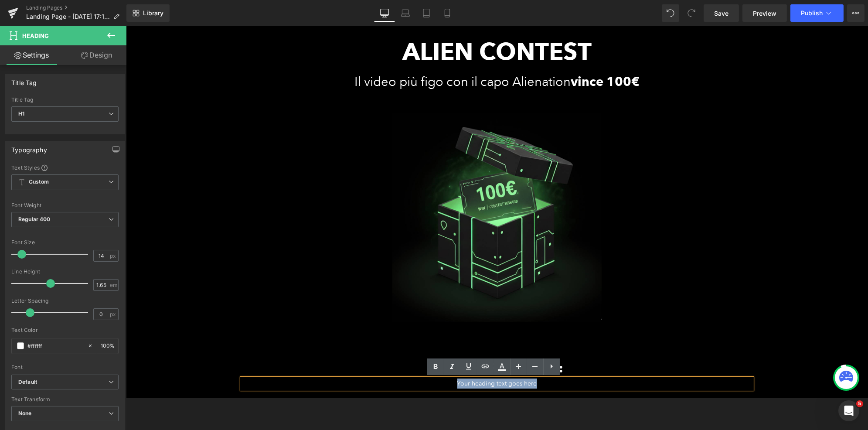  I want to click on i: Default, so click(28, 382).